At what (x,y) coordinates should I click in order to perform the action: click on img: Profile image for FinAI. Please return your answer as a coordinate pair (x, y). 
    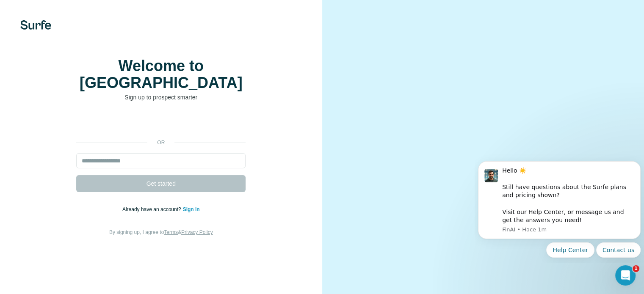
    Looking at the image, I should click on (17, 22).